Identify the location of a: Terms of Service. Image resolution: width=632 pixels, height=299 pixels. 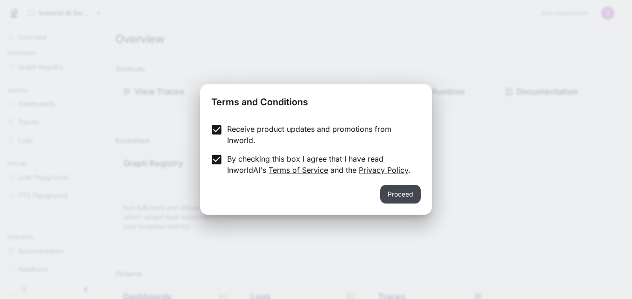
(299, 170).